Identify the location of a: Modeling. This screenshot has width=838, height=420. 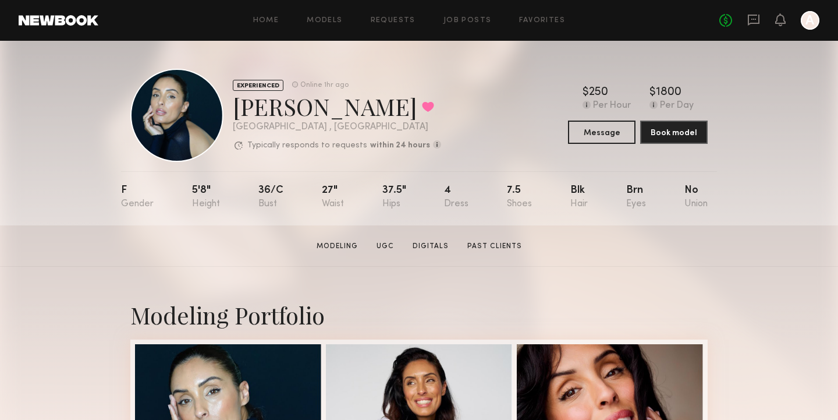
(337, 246).